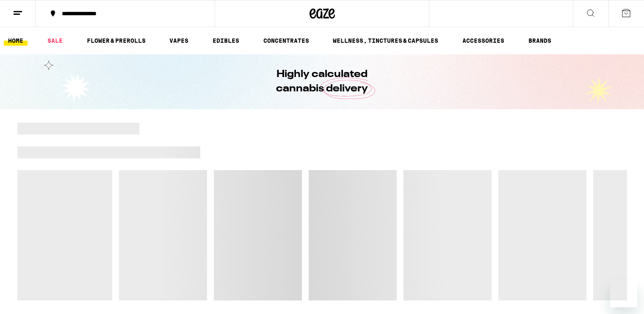 This screenshot has width=644, height=314. Describe the element at coordinates (179, 40) in the screenshot. I see `a: VAPES` at that location.